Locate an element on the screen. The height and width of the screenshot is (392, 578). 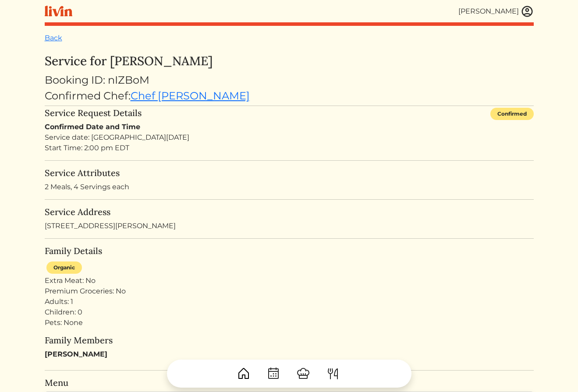
p: 2 Meals, 4 Servings each is located at coordinates (289, 187).